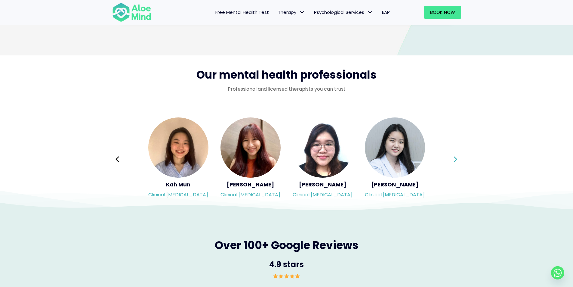 The image size is (573, 287). I want to click on div: Slide 10 of 3, so click(178, 159).